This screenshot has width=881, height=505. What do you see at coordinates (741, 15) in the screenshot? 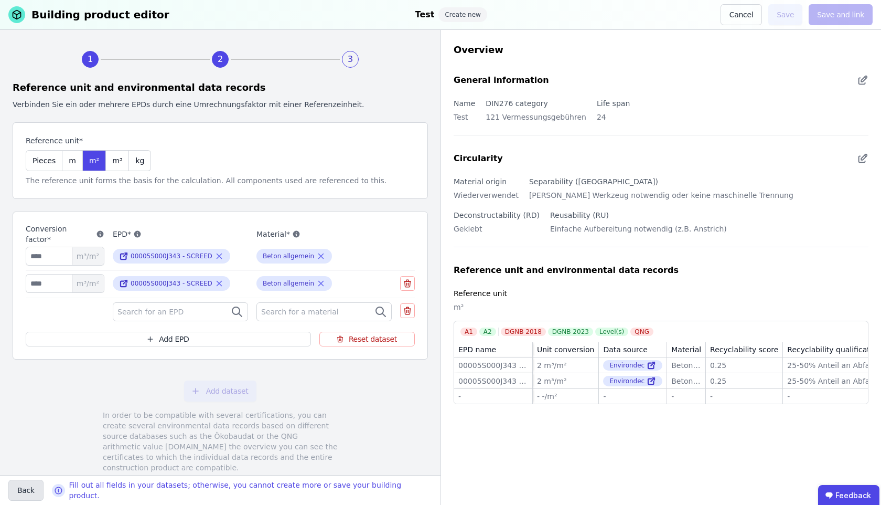
I see `button: Cancel` at bounding box center [741, 15].